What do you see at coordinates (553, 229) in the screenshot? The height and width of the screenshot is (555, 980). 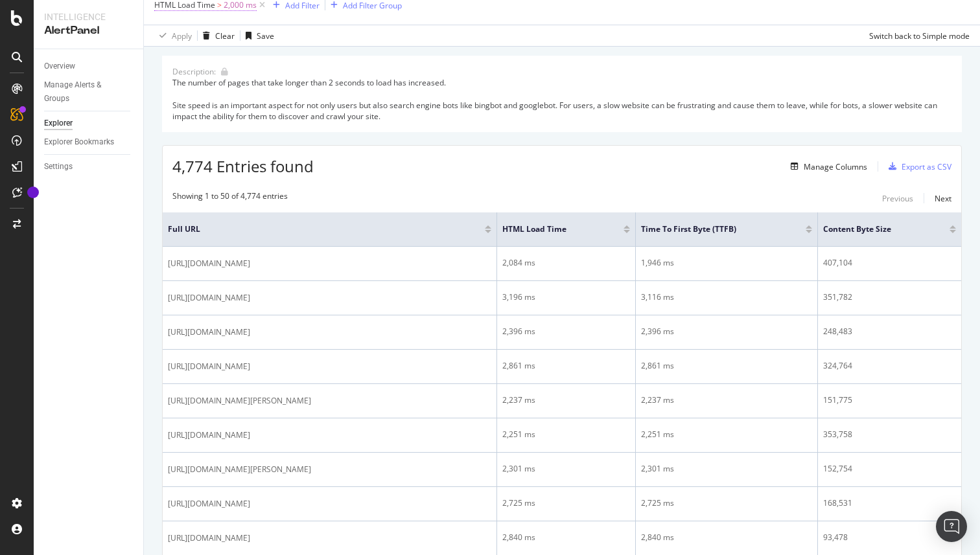 I see `span: HTML Load Time` at bounding box center [553, 229].